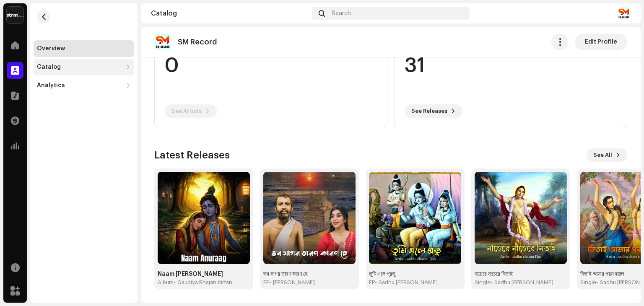 The height and width of the screenshot is (306, 644). Describe the element at coordinates (166, 282) in the screenshot. I see `div: Album` at that location.